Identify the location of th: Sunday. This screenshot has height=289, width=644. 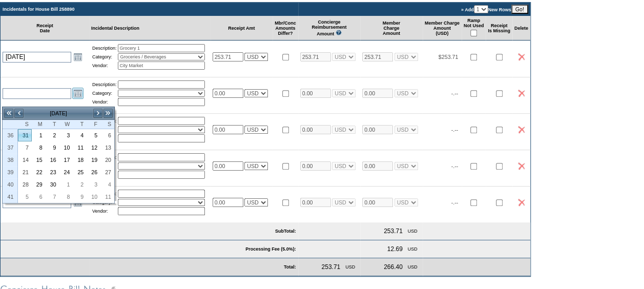
(25, 125).